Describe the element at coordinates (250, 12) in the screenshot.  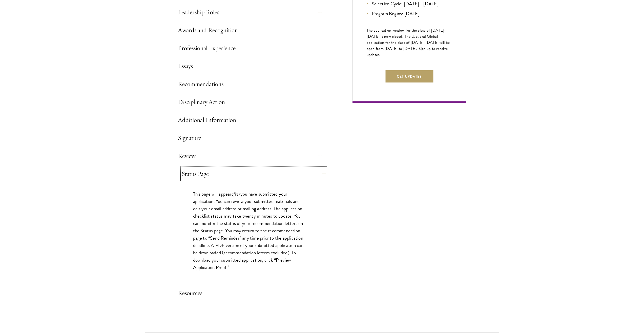
I see `button: Leadership Roles` at that location.